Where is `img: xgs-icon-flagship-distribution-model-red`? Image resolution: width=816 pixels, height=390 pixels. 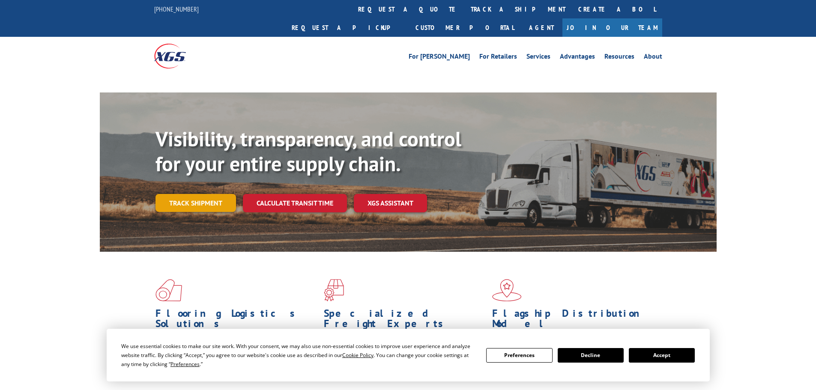
img: xgs-icon-flagship-distribution-model-red is located at coordinates (506, 290).